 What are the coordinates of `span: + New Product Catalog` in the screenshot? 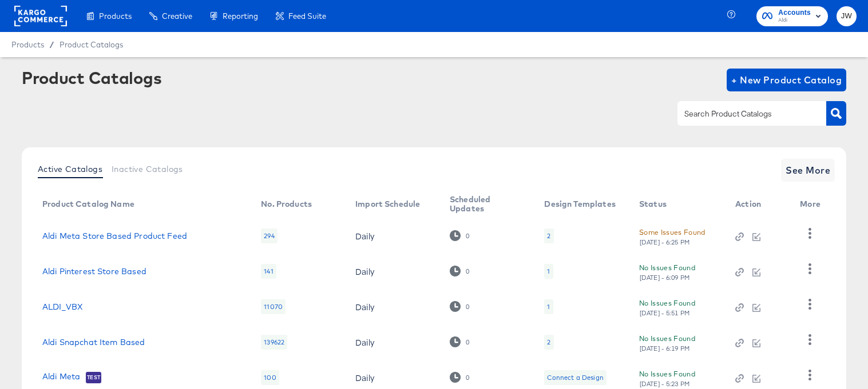 It's located at (786, 80).